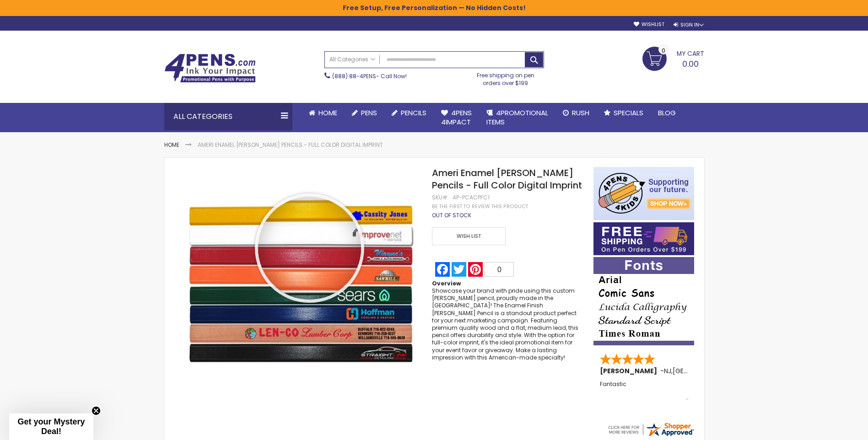 The width and height of the screenshot is (868, 440). Describe the element at coordinates (624, 113) in the screenshot. I see `a: Specials` at that location.